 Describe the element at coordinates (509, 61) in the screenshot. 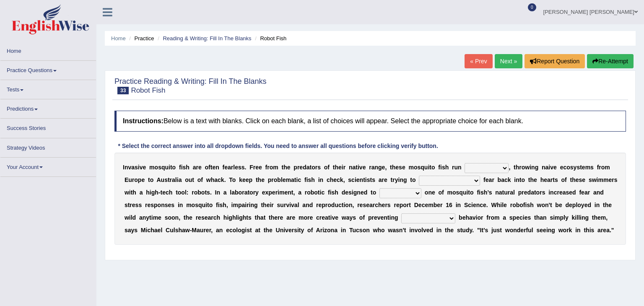

I see `a: Next »` at that location.